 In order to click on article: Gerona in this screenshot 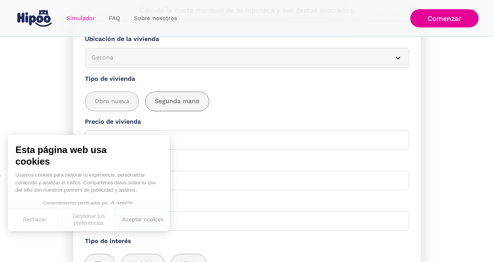, I will do `click(247, 57)`.